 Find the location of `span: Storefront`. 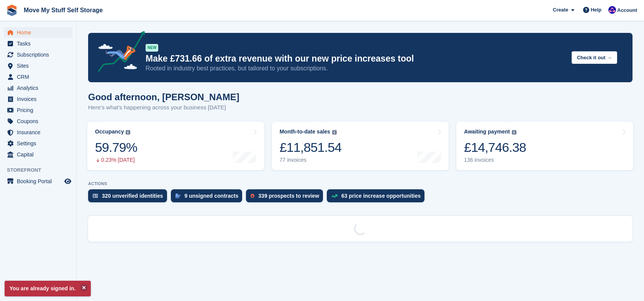

span: Storefront is located at coordinates (41, 170).